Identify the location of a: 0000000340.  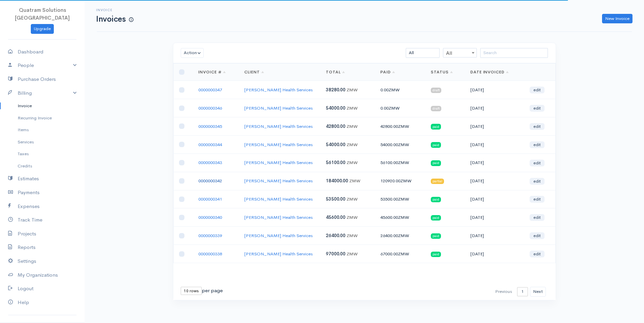
(210, 217).